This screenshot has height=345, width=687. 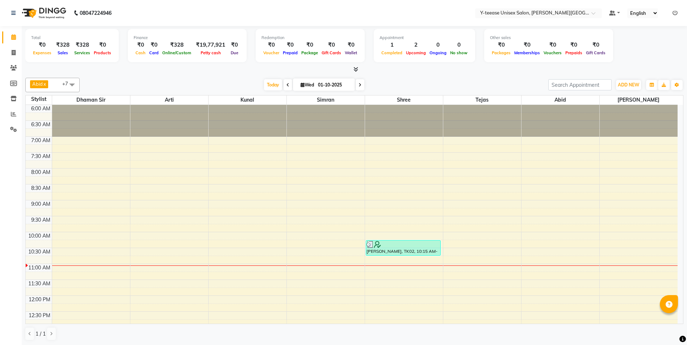 I want to click on div: 10:30 AM, so click(x=39, y=252).